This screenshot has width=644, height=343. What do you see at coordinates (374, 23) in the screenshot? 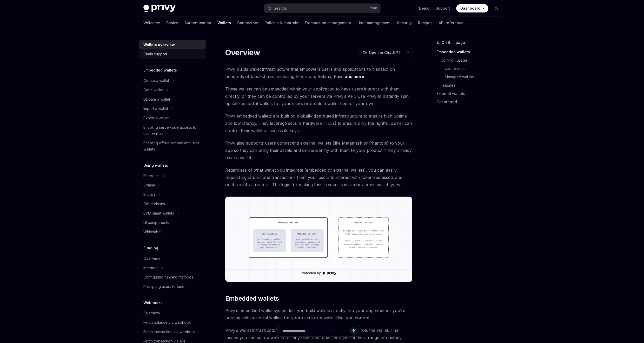
I see `a: User management` at bounding box center [374, 23].